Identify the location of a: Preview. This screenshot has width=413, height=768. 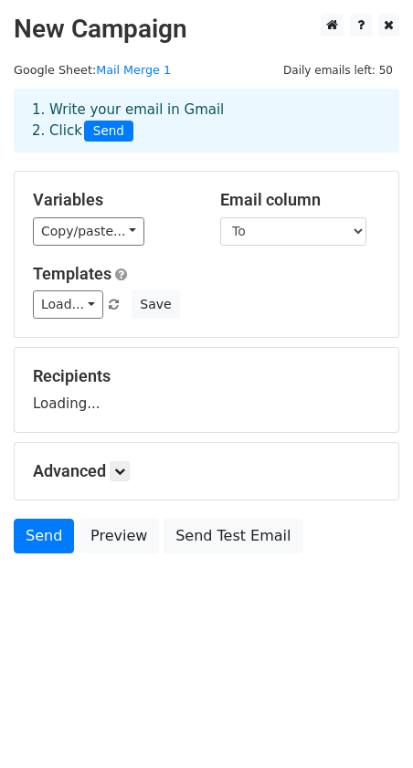
(119, 536).